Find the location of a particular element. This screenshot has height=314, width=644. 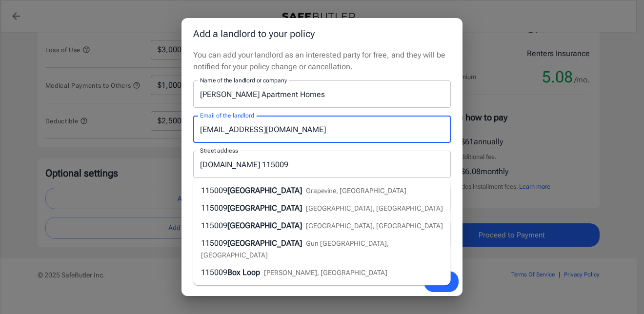

h2: Add a landlord to your policy is located at coordinates (322, 34).